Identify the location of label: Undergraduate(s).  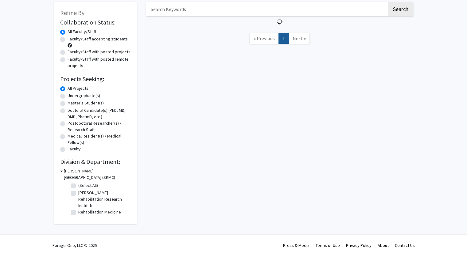
(84, 96).